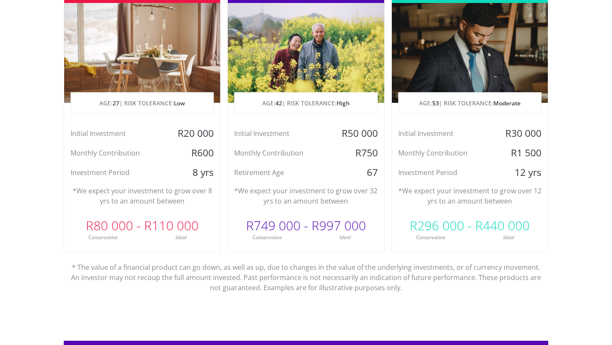  What do you see at coordinates (358, 134) in the screenshot?
I see `div: R50 000` at bounding box center [358, 134].